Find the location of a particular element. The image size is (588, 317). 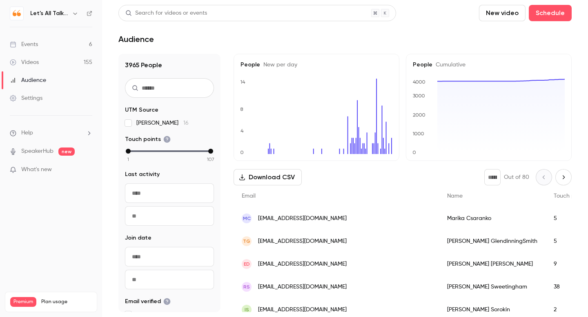

span: Premium is located at coordinates (23, 302).